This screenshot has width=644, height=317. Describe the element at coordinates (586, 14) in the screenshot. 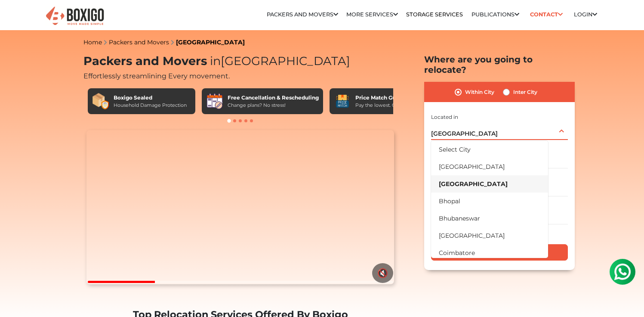

I see `a: Login` at that location.